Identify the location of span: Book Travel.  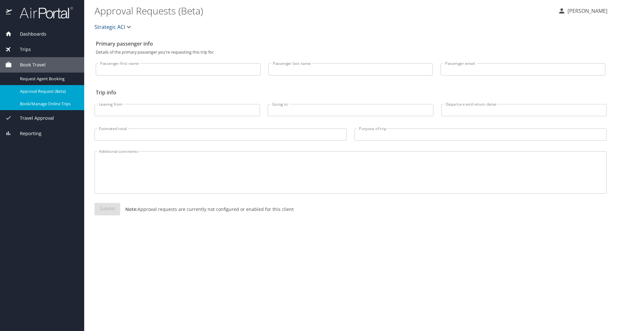
(29, 65).